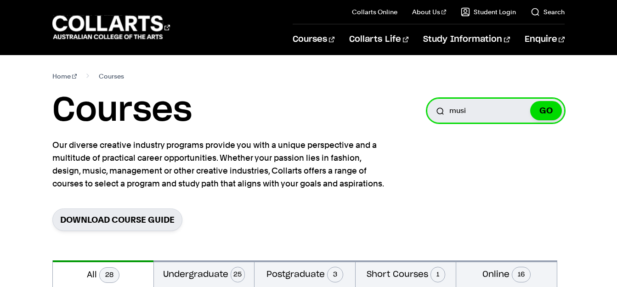 The image size is (617, 287). I want to click on a: Courses, so click(313, 40).